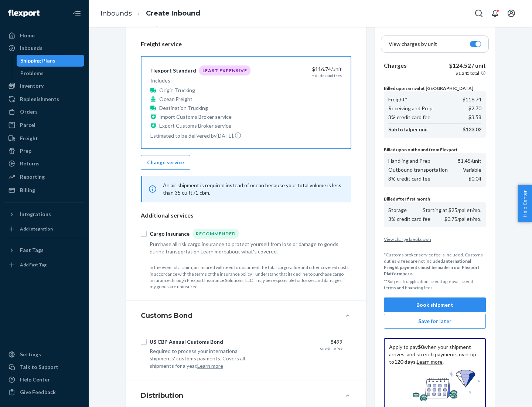  Describe the element at coordinates (304, 342) in the screenshot. I see `div: $499` at that location.